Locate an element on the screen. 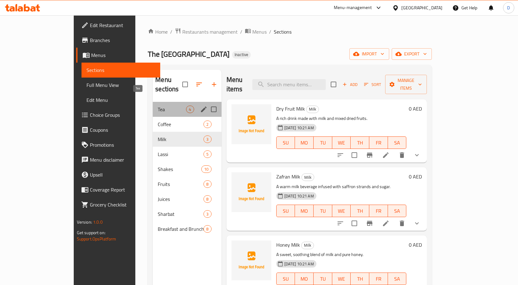 The height and width of the screenshot is (285, 518). div: Sharbat is located at coordinates (180, 214).